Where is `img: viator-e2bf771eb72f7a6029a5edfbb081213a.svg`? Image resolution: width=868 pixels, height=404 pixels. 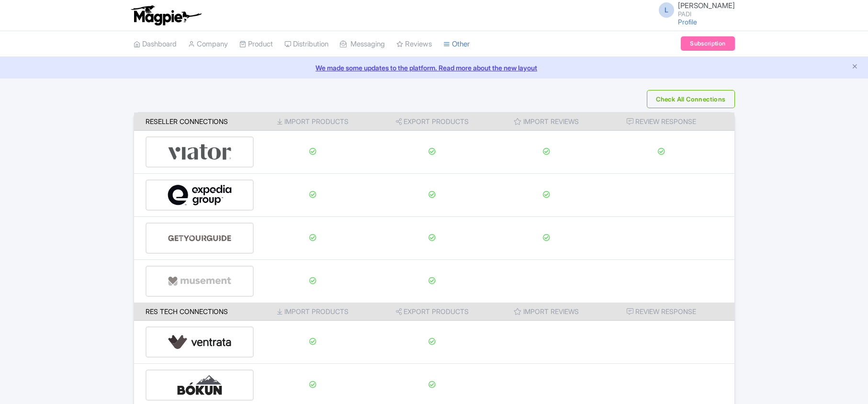
img: viator-e2bf771eb72f7a6029a5edfbb081213a.svg is located at coordinates (199, 152).